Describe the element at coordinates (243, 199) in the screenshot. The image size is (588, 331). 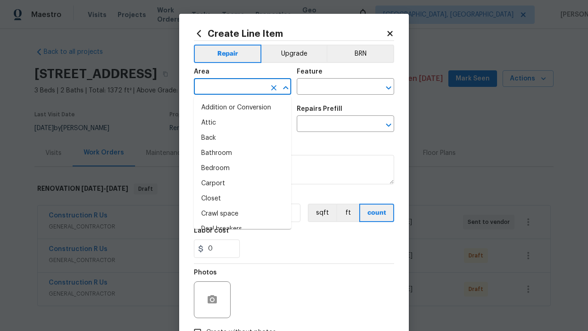
I see `li: Closet` at that location.